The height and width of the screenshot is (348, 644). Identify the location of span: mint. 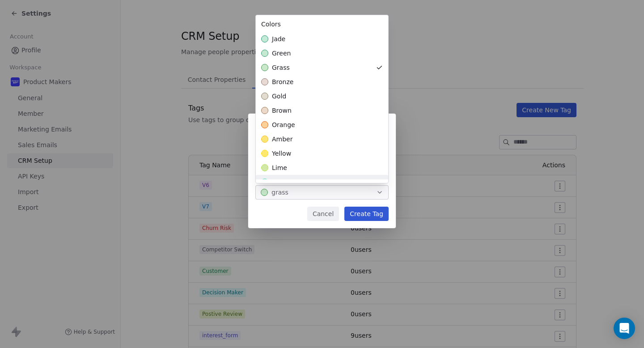
(279, 182).